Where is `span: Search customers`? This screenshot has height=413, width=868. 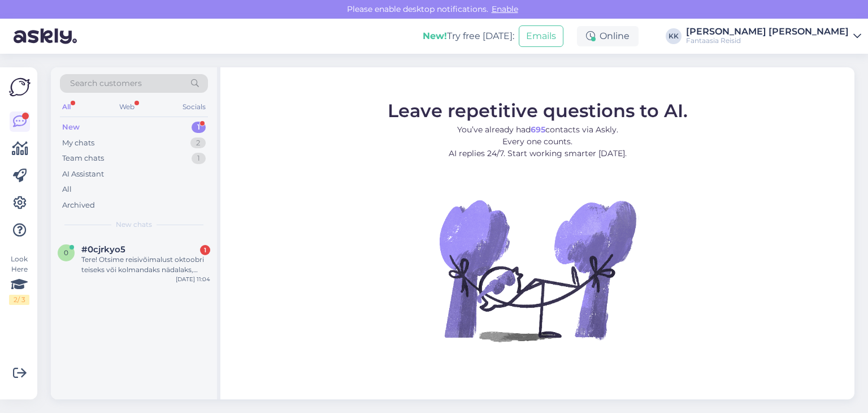 span: Search customers is located at coordinates (106, 83).